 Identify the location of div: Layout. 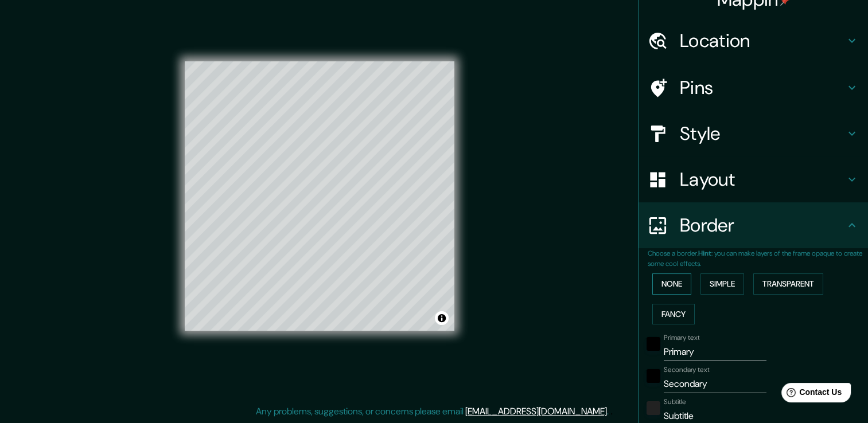
(753, 179).